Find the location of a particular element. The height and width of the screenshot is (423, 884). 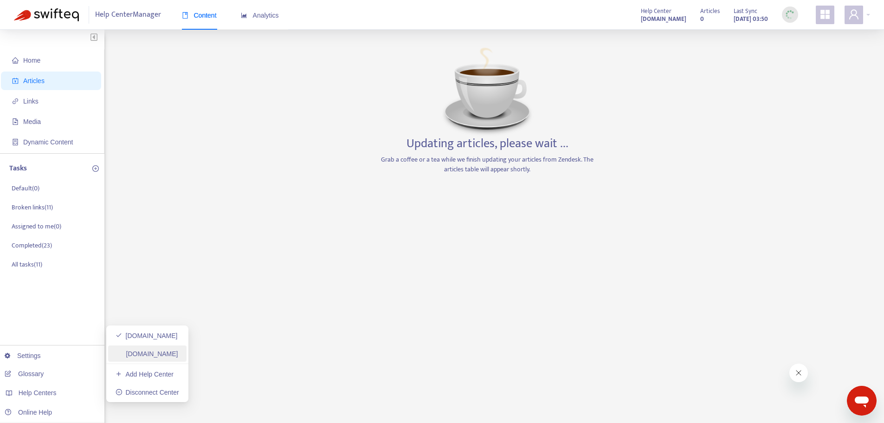

a: Disconnect Center is located at coordinates (147, 392).